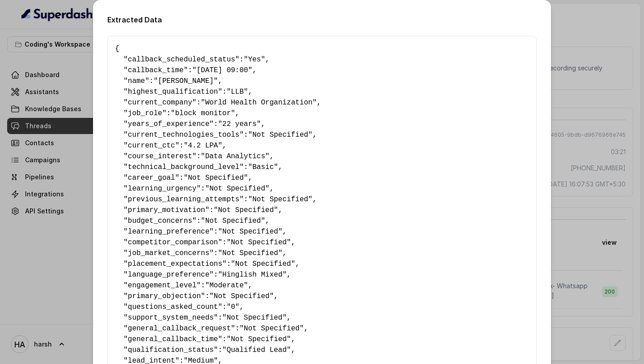 This screenshot has width=644, height=364. What do you see at coordinates (171, 350) in the screenshot?
I see `span: qualification_status` at bounding box center [171, 350].